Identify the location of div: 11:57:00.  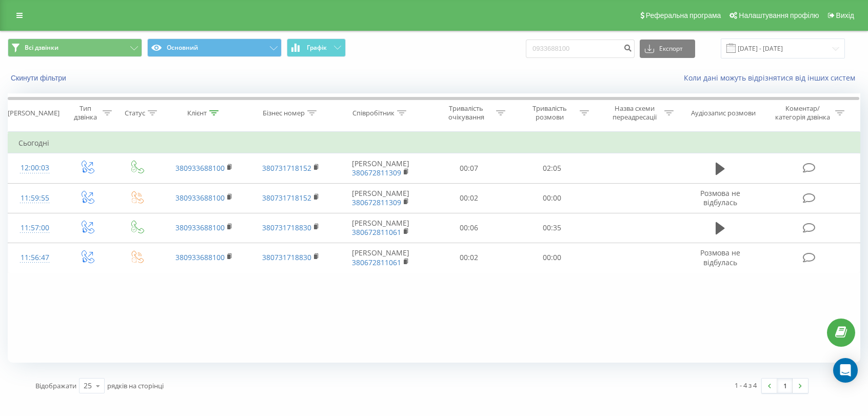
(34, 228).